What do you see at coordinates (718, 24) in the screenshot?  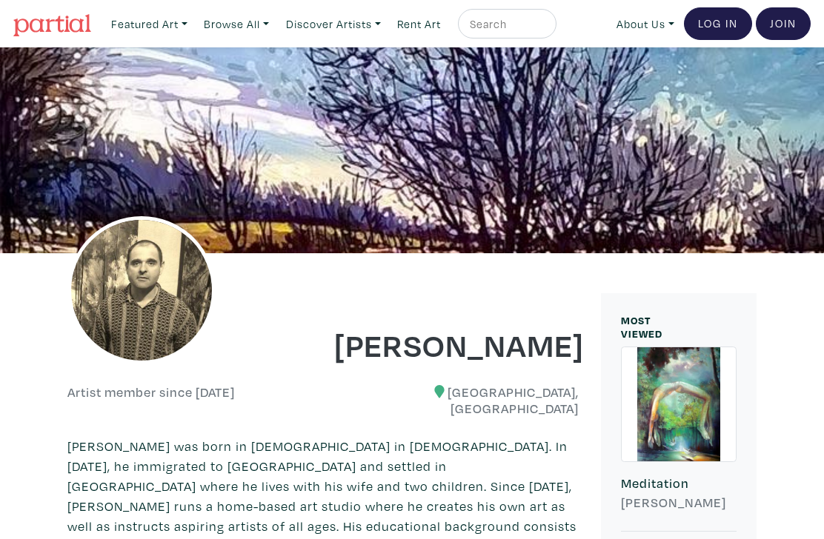 I see `a: Log In` at bounding box center [718, 24].